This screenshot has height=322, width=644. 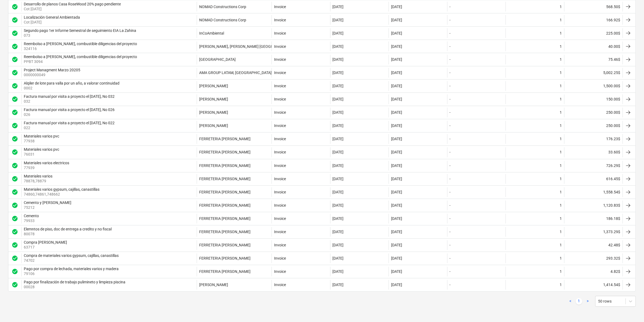 I want to click on div: 150.00$, so click(x=593, y=99).